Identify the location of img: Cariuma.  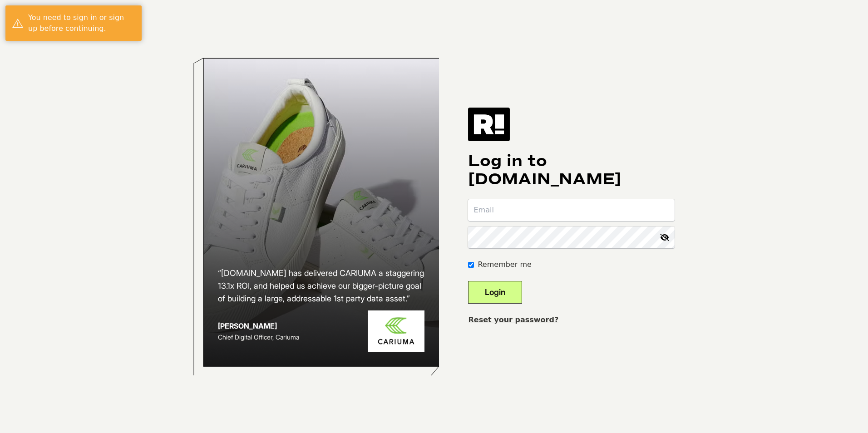
(396, 331).